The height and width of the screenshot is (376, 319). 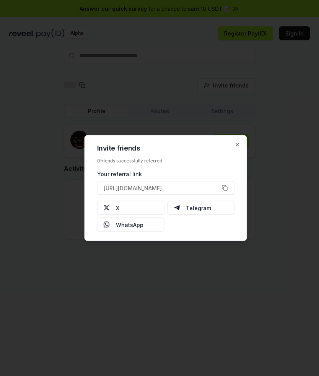 What do you see at coordinates (166, 161) in the screenshot?
I see `div: 0 friends successfully referred` at bounding box center [166, 161].